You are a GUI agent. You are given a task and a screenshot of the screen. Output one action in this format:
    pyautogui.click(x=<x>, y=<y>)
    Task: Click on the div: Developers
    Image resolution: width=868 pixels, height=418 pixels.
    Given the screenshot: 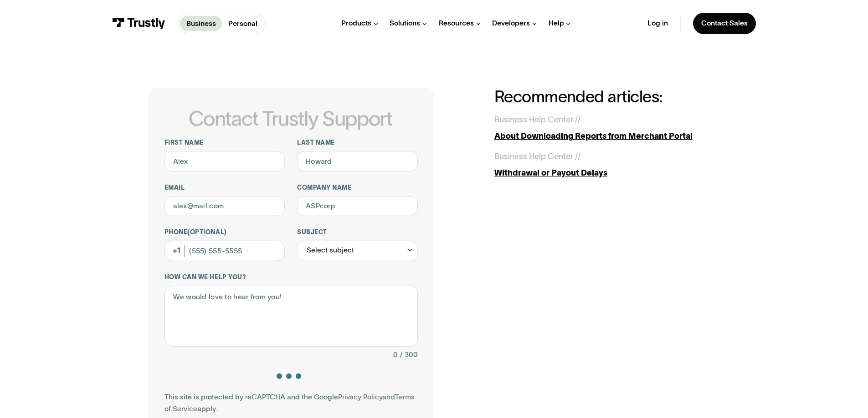 What is the action you would take?
    pyautogui.click(x=511, y=23)
    